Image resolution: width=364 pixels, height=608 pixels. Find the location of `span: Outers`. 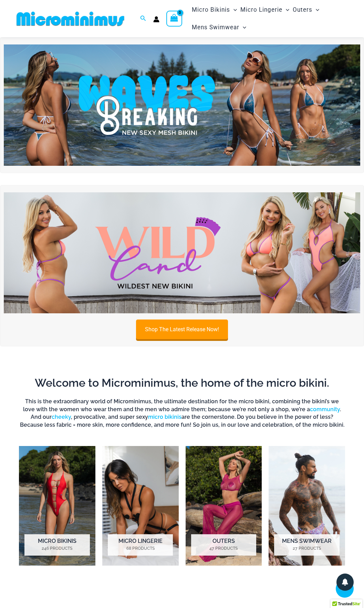

span: Outers is located at coordinates (303, 10).